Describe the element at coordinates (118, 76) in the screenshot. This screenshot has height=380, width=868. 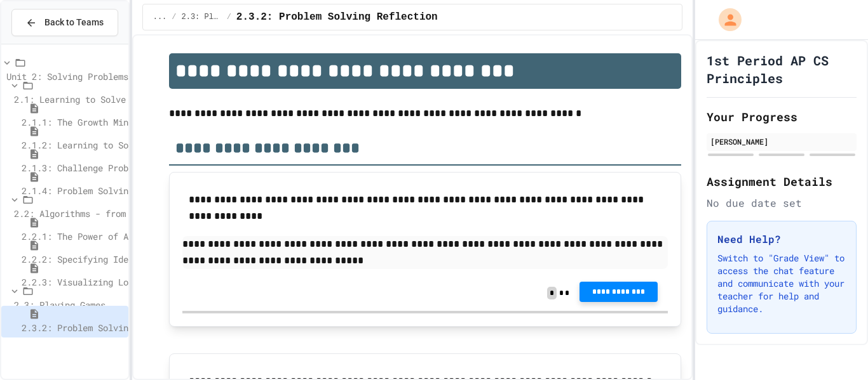
I see `span: Unit 2: Solving Problems in Computer Science` at that location.